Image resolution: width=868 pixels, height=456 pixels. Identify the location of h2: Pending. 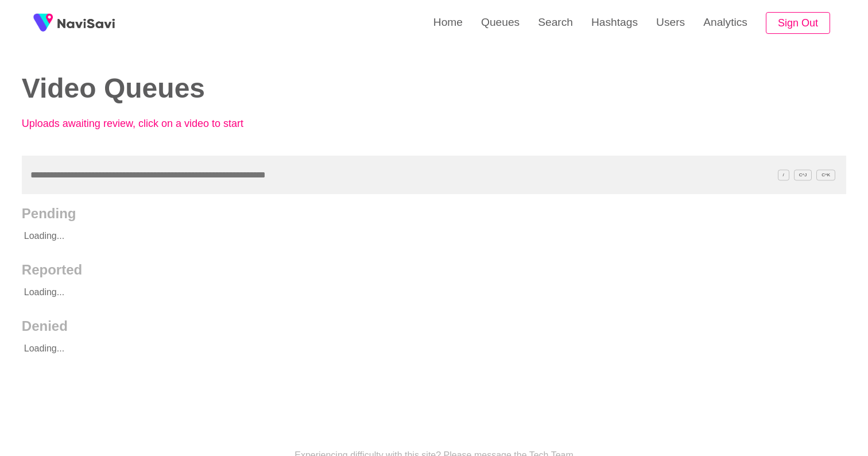
(434, 214).